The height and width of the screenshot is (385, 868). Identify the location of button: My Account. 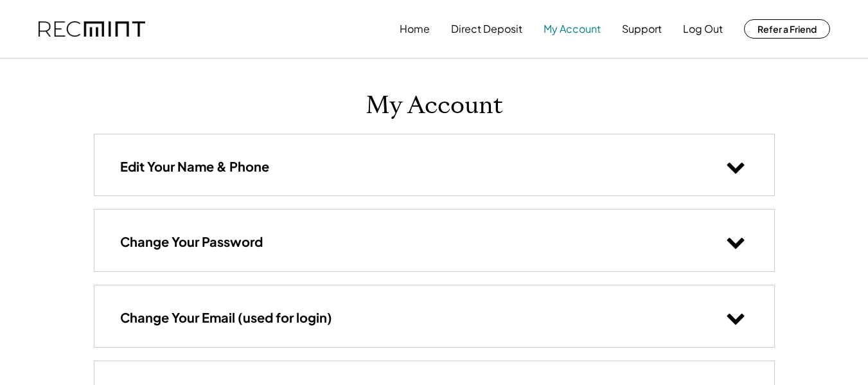
(571, 29).